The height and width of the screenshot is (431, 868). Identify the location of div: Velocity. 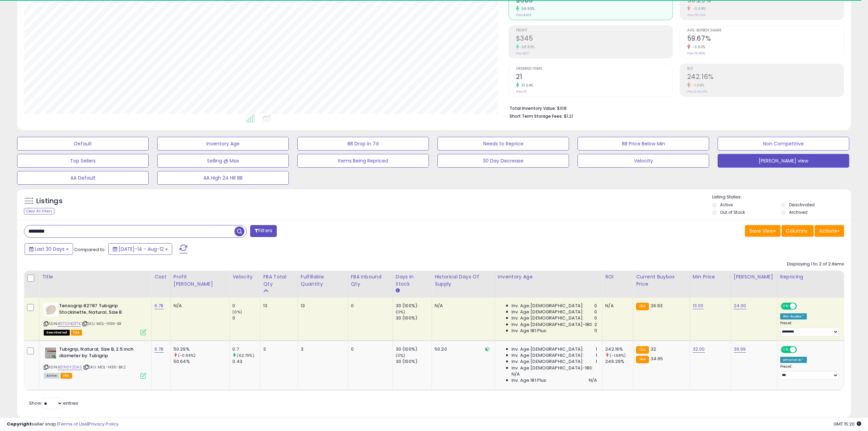
(245, 277).